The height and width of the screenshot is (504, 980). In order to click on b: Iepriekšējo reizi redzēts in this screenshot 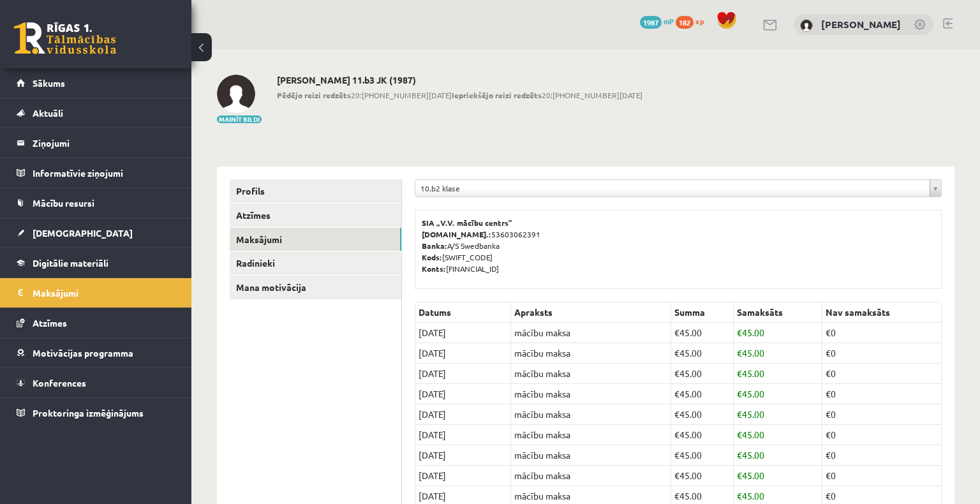, I will do `click(496, 95)`.